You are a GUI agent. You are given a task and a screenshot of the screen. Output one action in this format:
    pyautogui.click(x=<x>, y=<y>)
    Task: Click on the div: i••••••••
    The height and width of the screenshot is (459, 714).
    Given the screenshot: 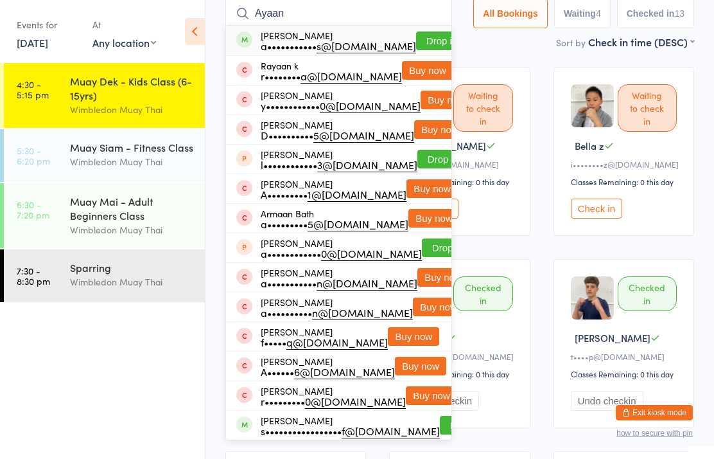 What is the action you would take?
    pyautogui.click(x=625, y=164)
    